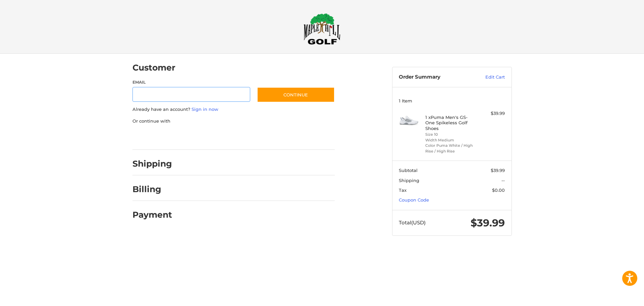 The image size is (644, 306). Describe the element at coordinates (488, 77) in the screenshot. I see `a: Edit Cart` at that location.